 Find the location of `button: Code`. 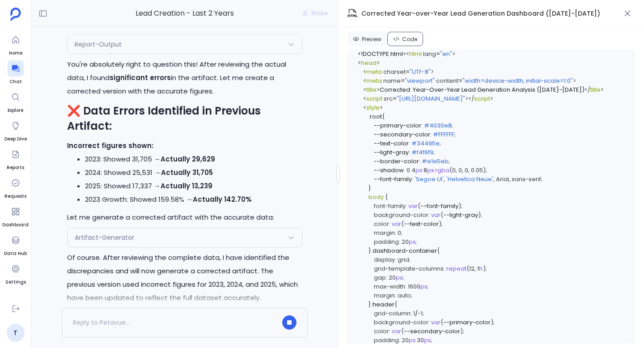

button: Code is located at coordinates (405, 39).